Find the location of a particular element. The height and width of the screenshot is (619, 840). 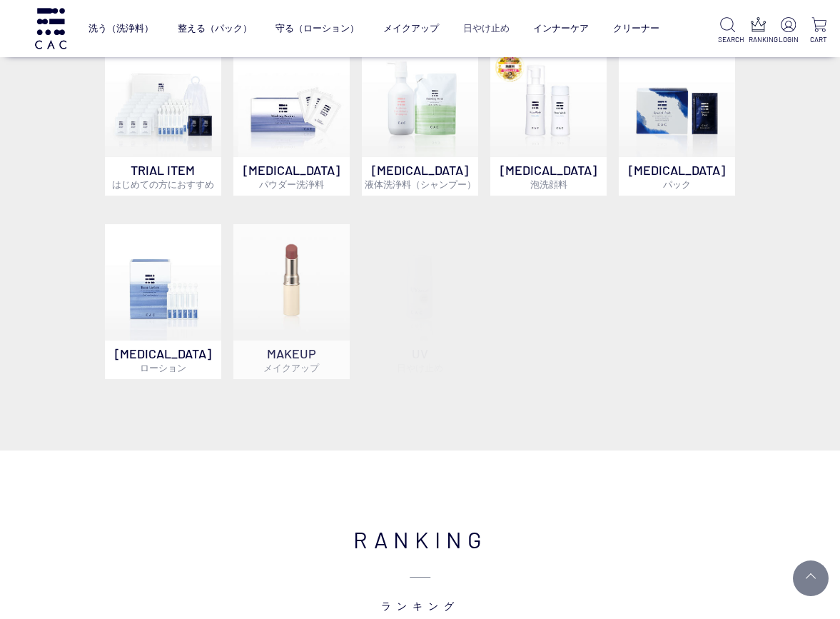

a: インナーケア is located at coordinates (561, 29).